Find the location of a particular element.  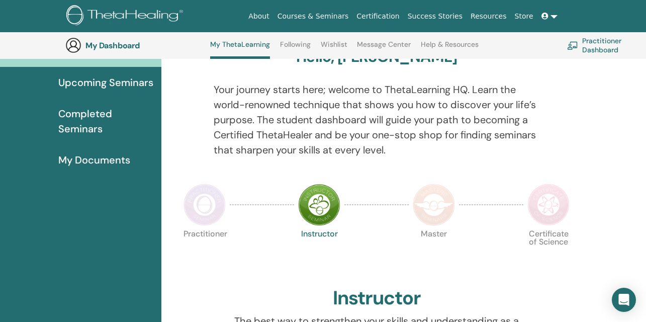

img: chalkboard-teacher.svg is located at coordinates (572, 45).